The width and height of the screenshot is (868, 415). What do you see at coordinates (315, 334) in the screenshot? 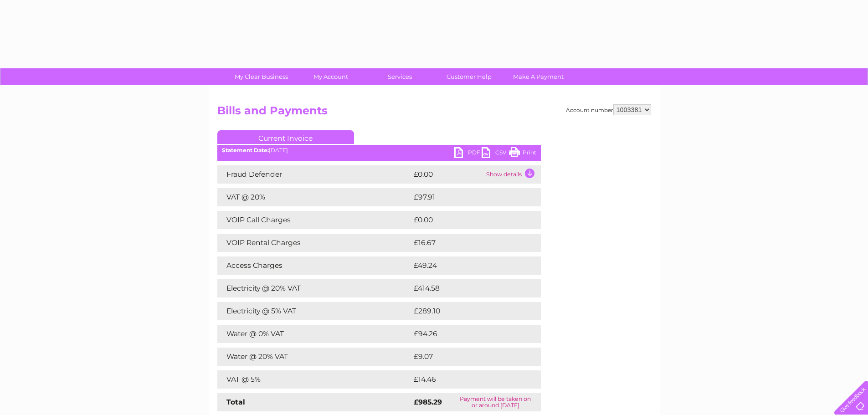
I see `td: Water @ 0% VAT` at bounding box center [315, 334].